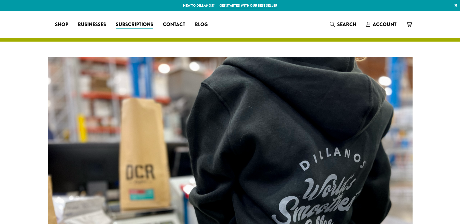  I want to click on span: Blog, so click(201, 25).